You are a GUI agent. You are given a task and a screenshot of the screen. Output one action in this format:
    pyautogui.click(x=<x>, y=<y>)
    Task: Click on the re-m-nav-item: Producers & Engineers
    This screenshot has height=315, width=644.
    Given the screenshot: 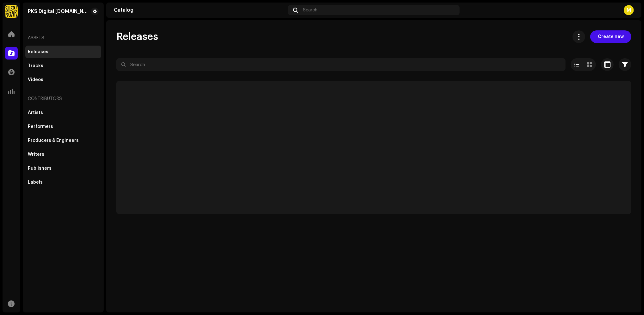 What is the action you would take?
    pyautogui.click(x=63, y=141)
    